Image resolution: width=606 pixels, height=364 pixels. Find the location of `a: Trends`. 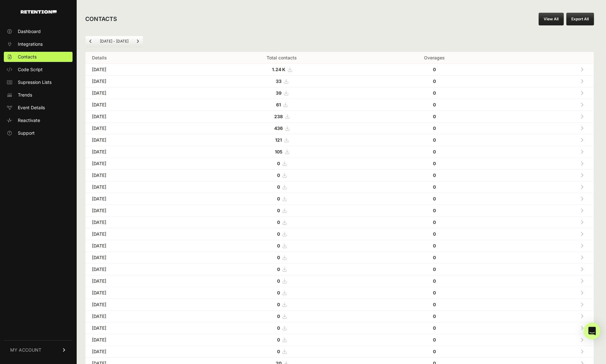

a: Trends is located at coordinates (38, 95).